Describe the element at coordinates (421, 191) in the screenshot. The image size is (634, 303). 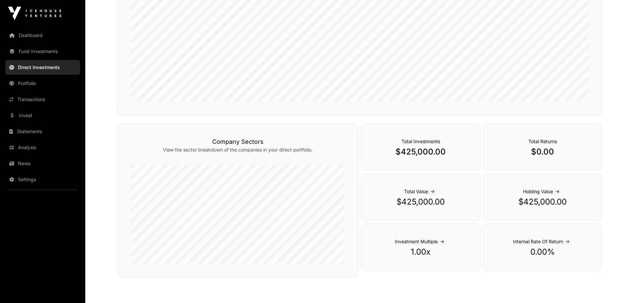
I see `span: Total Value` at that location.